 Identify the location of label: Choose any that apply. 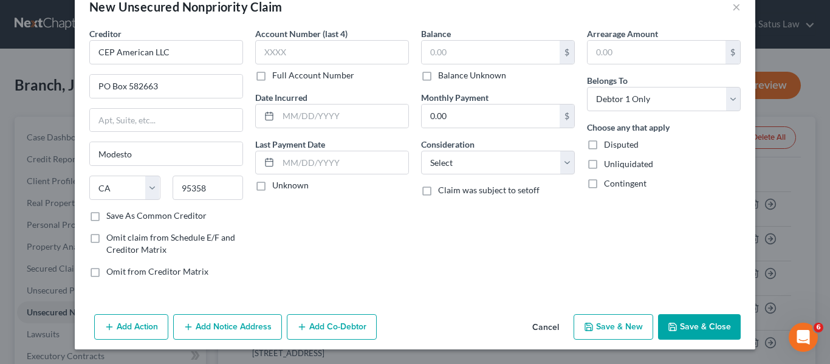
(628, 127).